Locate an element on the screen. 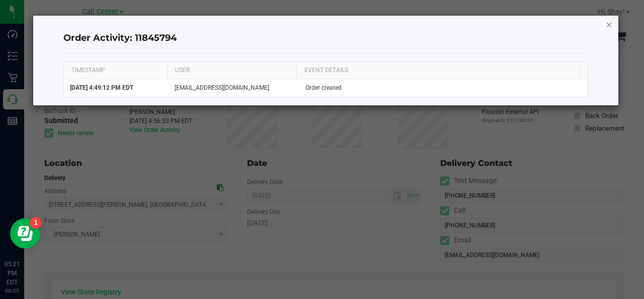  th: EVENT DETAILS is located at coordinates (439, 71).